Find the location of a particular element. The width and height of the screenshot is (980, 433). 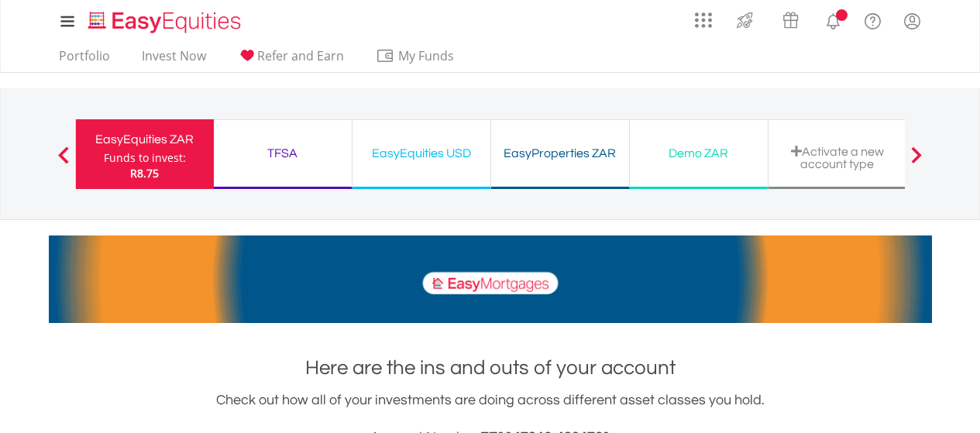

div: TFSA is located at coordinates (283, 153).